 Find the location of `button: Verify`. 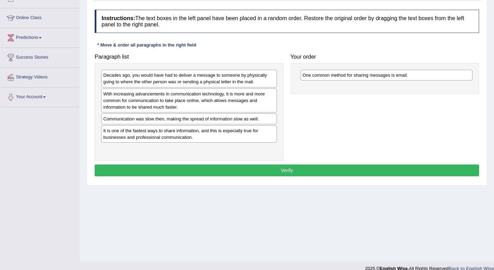

button: Verify is located at coordinates (287, 170).